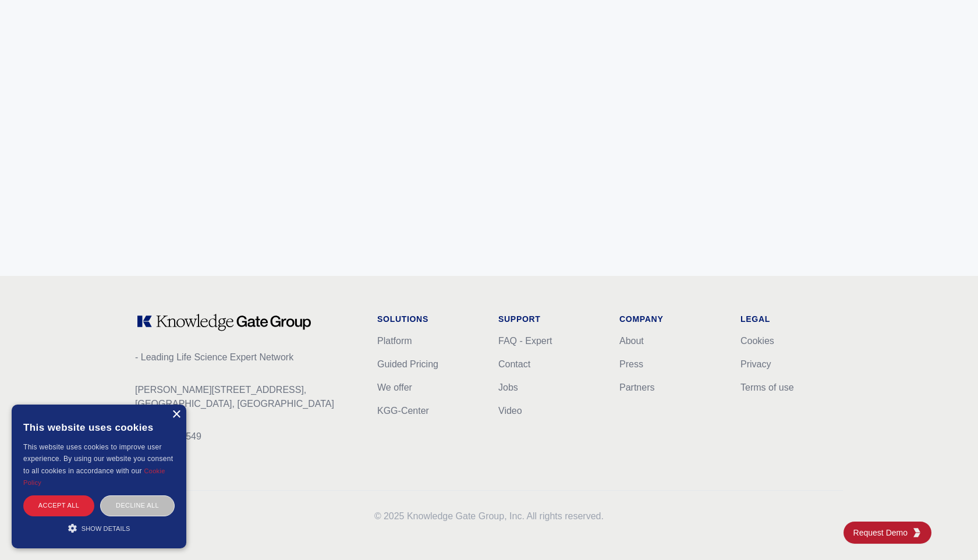 This screenshot has height=560, width=978. I want to click on div: Accept all, so click(58, 506).